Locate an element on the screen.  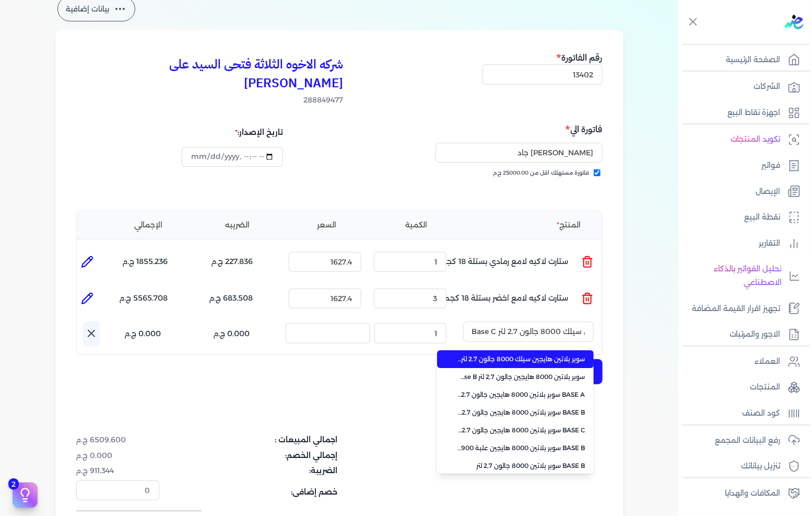
a: الشركات is located at coordinates (742, 87).